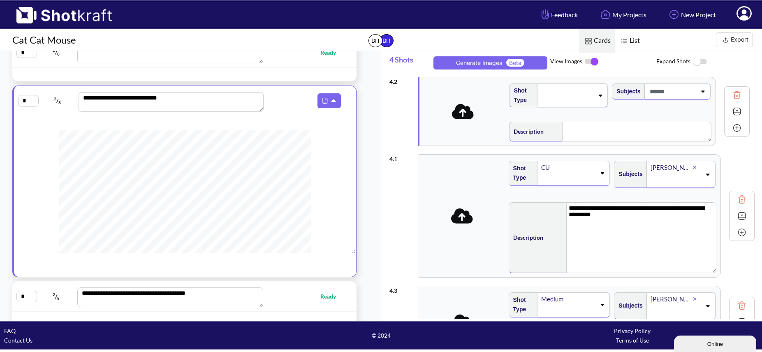 The width and height of the screenshot is (762, 352). Describe the element at coordinates (623, 14) in the screenshot. I see `a: My Projects` at that location.